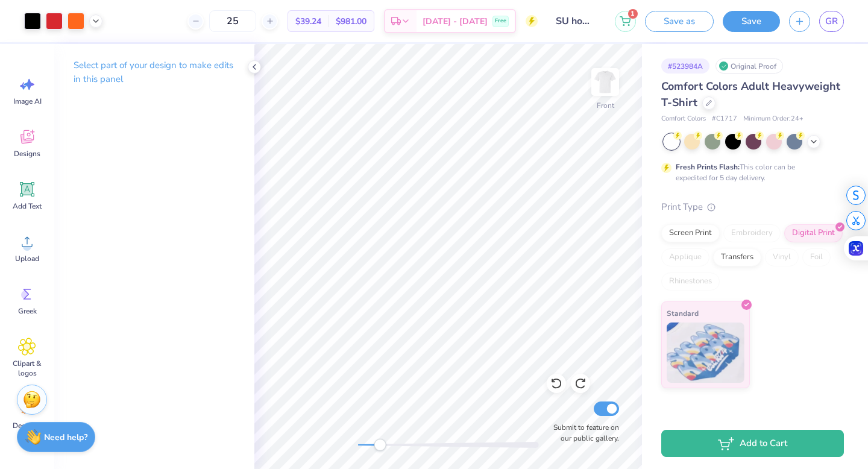 The image size is (868, 469). I want to click on span: Minimum Order: 24 +, so click(773, 118).